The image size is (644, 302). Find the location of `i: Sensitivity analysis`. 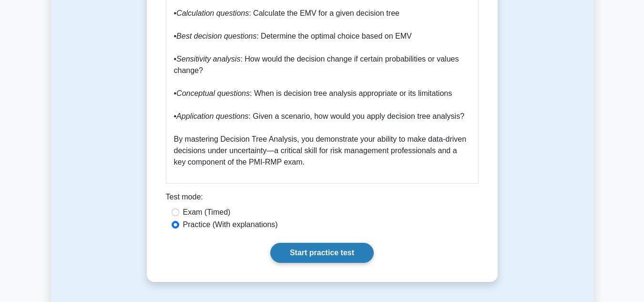

i: Sensitivity analysis is located at coordinates (208, 59).